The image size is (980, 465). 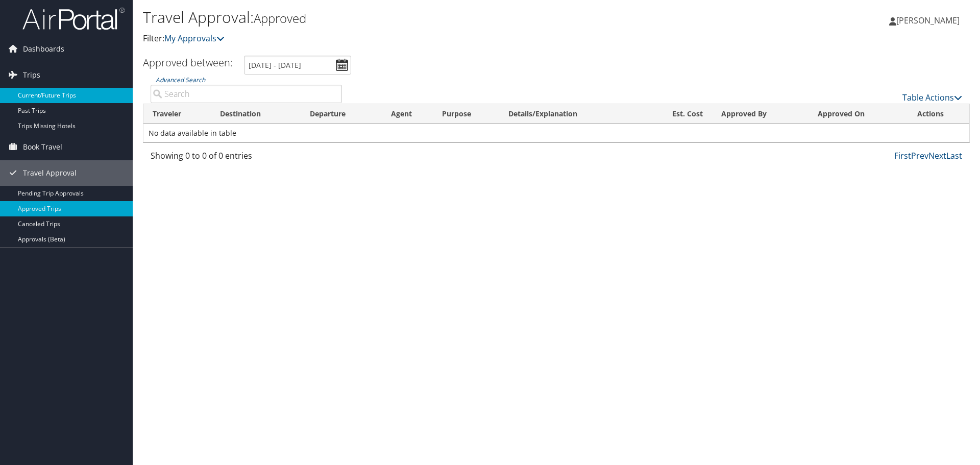 I want to click on th: Agent, so click(x=407, y=114).